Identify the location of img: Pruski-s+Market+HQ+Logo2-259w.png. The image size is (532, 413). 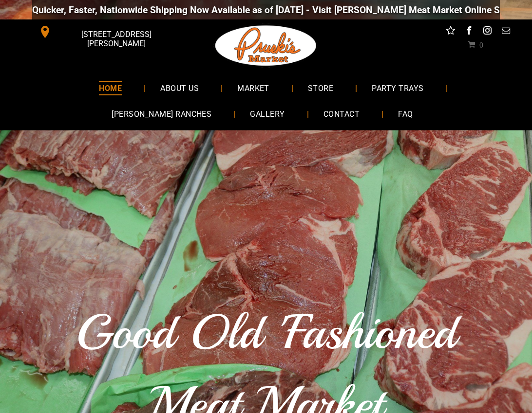
(266, 46).